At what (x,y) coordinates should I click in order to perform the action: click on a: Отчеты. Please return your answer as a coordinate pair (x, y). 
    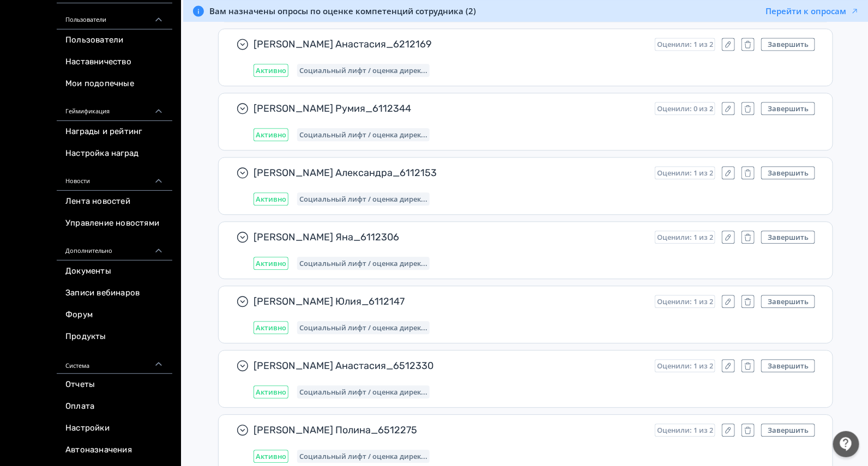
    Looking at the image, I should click on (115, 385).